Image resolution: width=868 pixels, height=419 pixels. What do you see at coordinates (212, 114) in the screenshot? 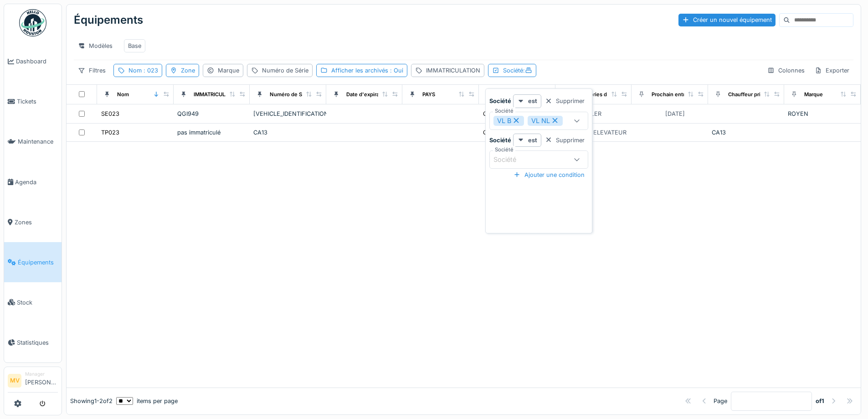
I see `div: QGI949` at bounding box center [212, 114].